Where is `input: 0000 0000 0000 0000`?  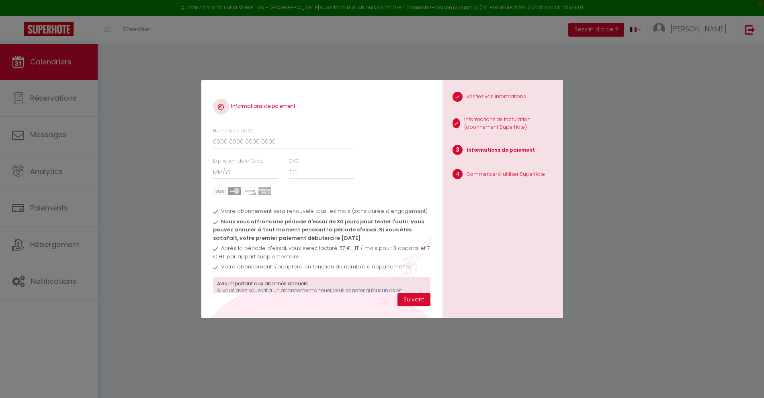 input: 0000 0000 0000 0000 is located at coordinates (283, 142).